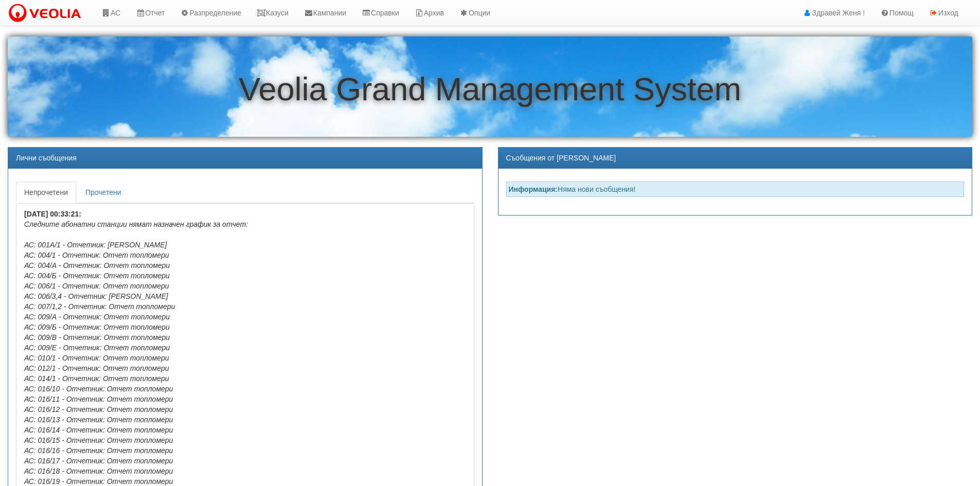 Image resolution: width=980 pixels, height=486 pixels. Describe the element at coordinates (245, 158) in the screenshot. I see `div: Лични съобщения` at that location.